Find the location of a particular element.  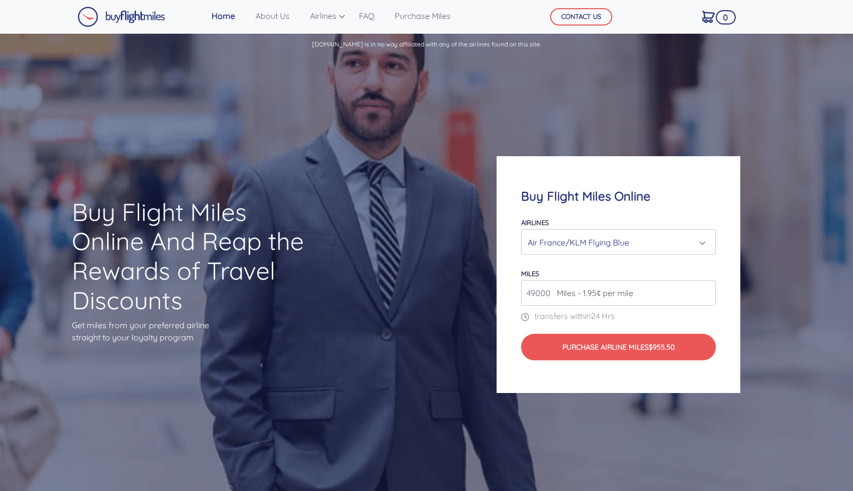

h4: Buy Flight Miles Online is located at coordinates (618, 196).